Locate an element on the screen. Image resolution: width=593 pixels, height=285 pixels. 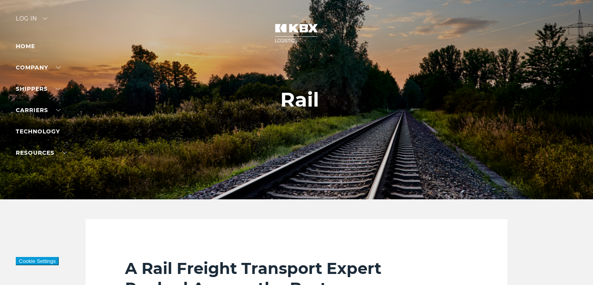
a: Technology is located at coordinates (38, 131).